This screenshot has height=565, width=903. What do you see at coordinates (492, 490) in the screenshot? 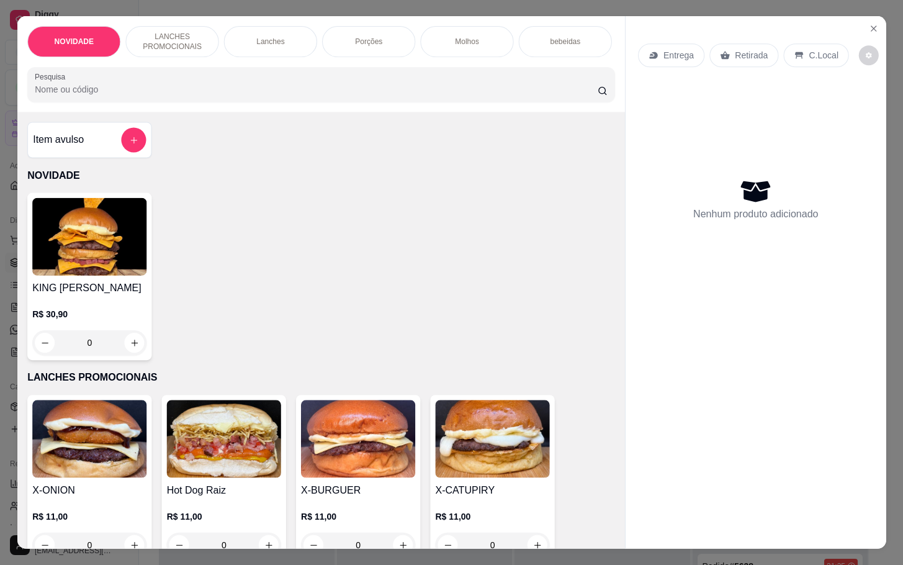
I see `h4: X-CATUPIRY` at bounding box center [492, 490].